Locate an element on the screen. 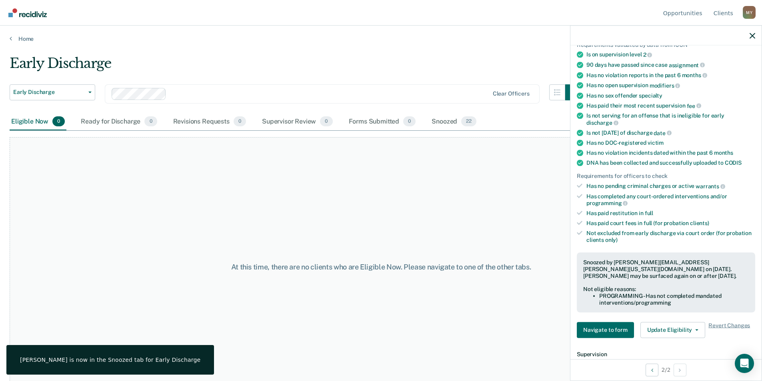  div: Has no violation incidents dated within the past 6 is located at coordinates (671, 153).